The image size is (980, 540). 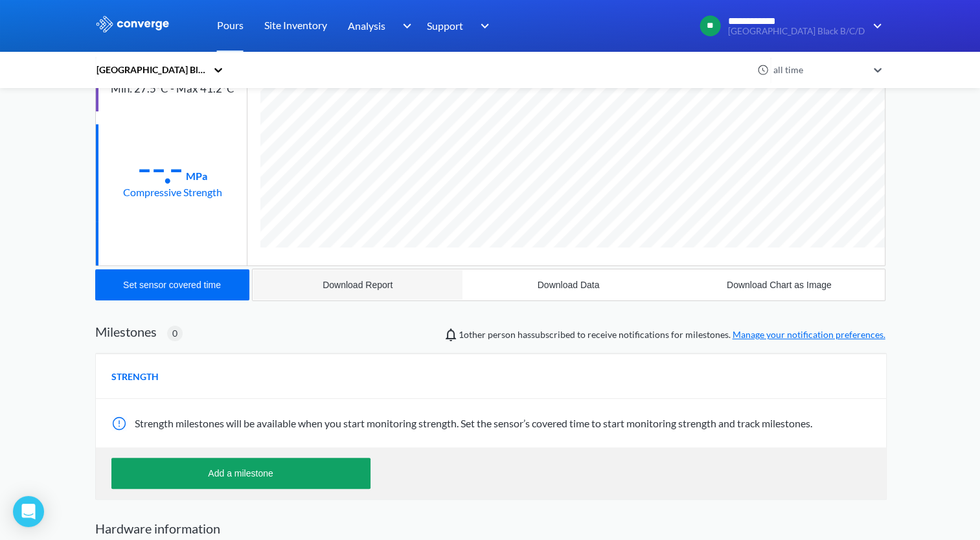 What do you see at coordinates (366, 25) in the screenshot?
I see `span: Analysis` at bounding box center [366, 25].